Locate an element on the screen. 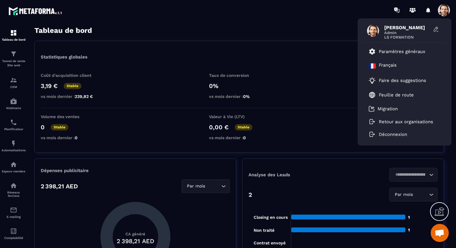  tspan: Contrat envoyé is located at coordinates (270, 243).